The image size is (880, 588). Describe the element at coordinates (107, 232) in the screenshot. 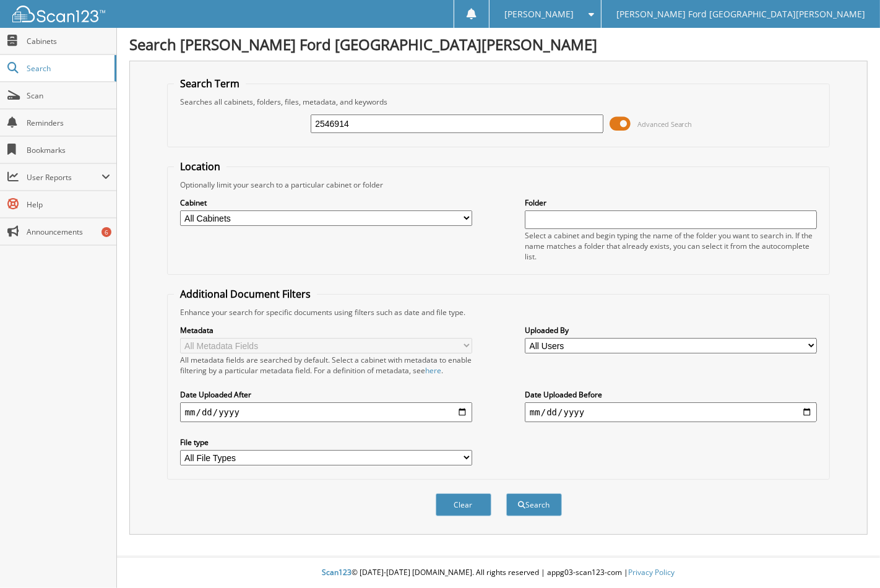

I see `div: 6` at that location.